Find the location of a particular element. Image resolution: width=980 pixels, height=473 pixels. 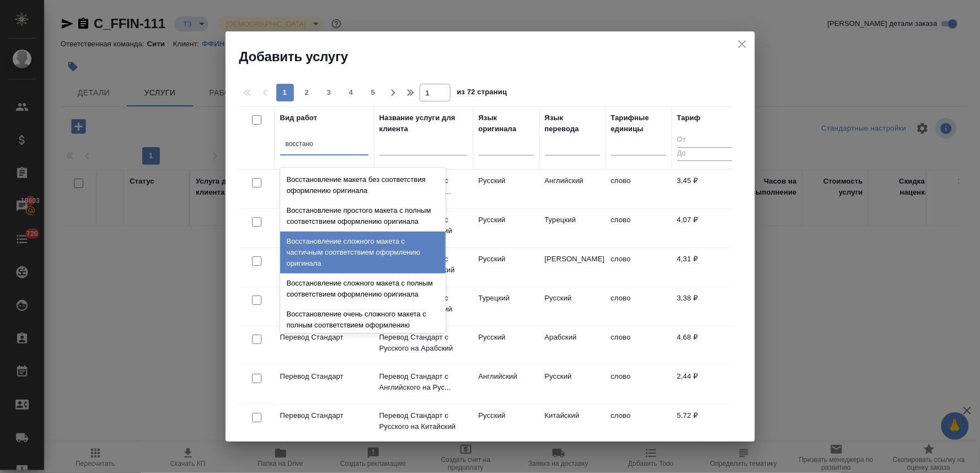

button: 4 is located at coordinates (351, 93).